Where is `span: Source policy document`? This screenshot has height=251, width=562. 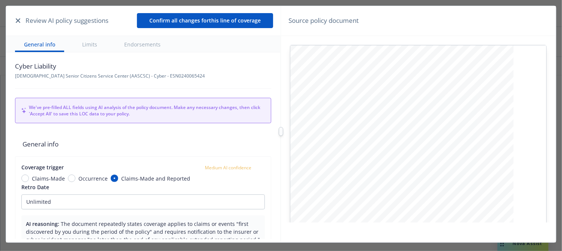 span: Source policy document is located at coordinates (323, 21).